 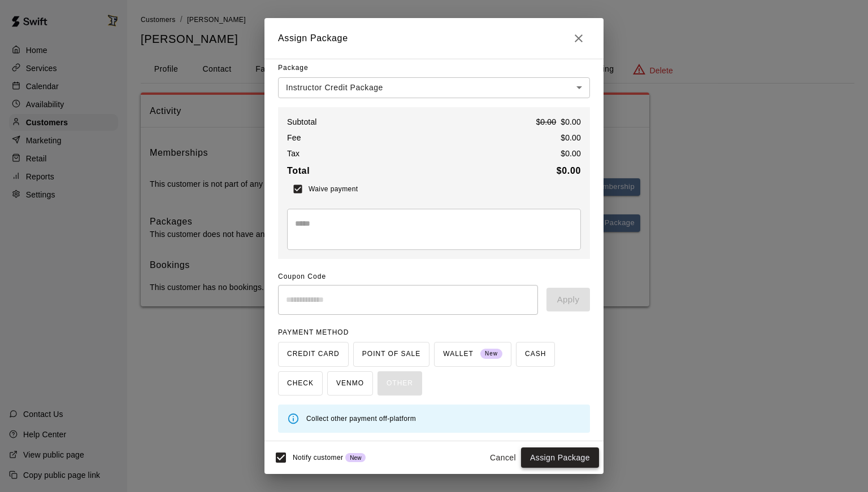 What do you see at coordinates (293, 68) in the screenshot?
I see `span: Package` at bounding box center [293, 68].